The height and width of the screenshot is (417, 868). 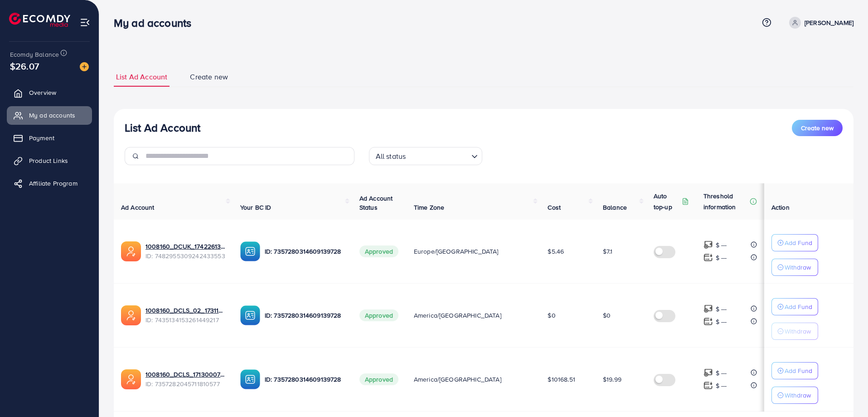 I want to click on a: 1008160_DCLS_1713000734080, so click(x=185, y=374).